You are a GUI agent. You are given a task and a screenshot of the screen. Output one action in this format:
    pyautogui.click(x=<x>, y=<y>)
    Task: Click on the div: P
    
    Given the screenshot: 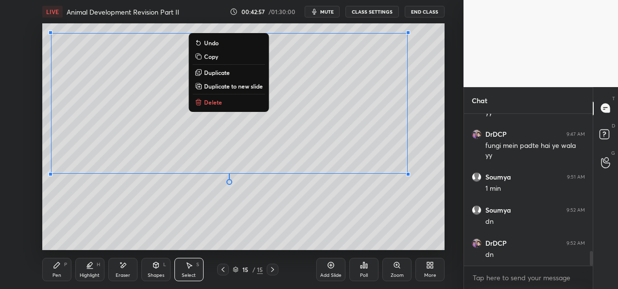 What is the action you would take?
    pyautogui.click(x=66, y=264)
    